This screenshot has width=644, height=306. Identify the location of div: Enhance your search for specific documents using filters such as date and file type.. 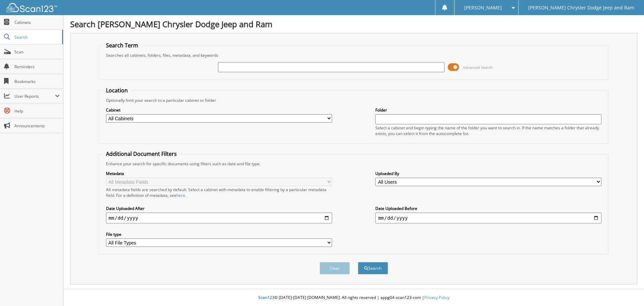
(354, 164).